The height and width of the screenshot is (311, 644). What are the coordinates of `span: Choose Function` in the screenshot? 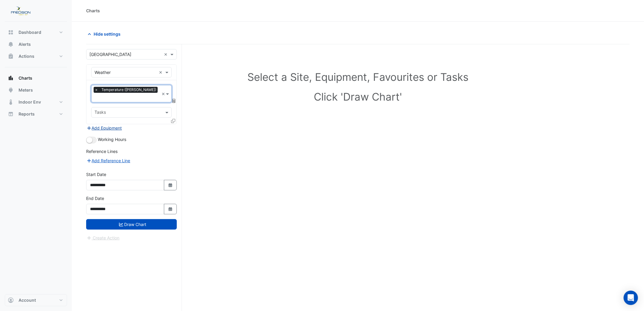 It's located at (174, 101).